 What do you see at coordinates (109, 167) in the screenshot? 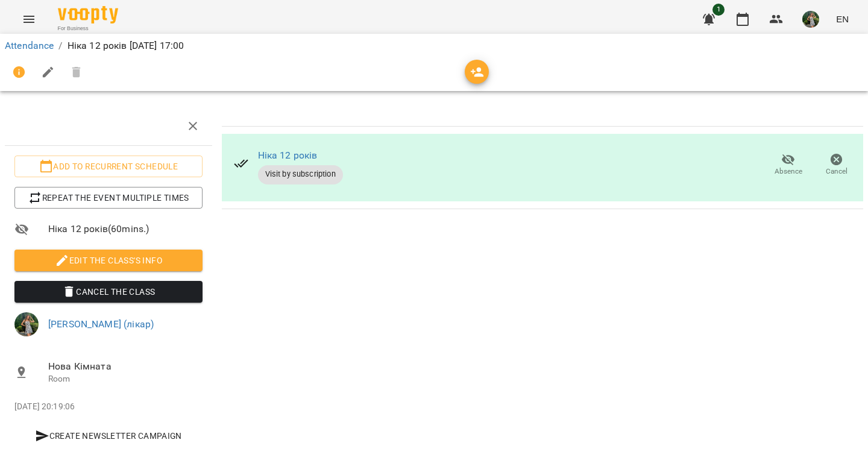
I see `span: Add to recurrent schedule` at bounding box center [109, 167].